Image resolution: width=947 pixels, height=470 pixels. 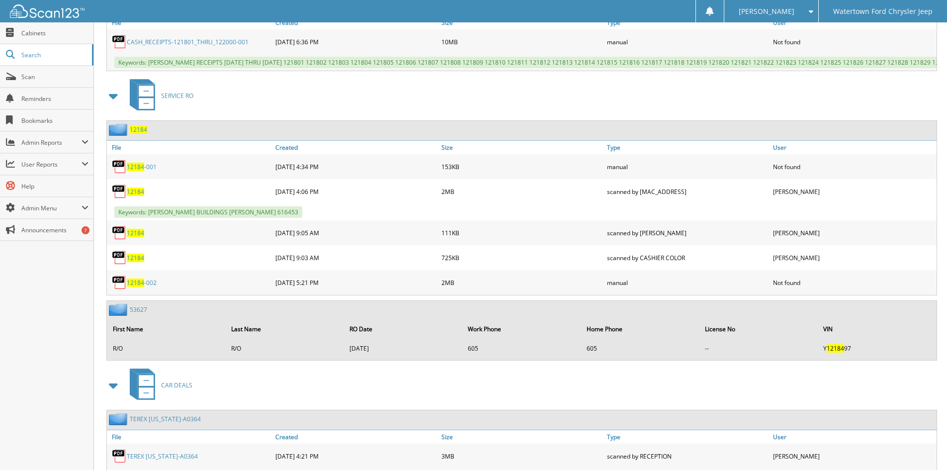 What do you see at coordinates (688, 456) in the screenshot?
I see `div: scanned by RECEPTION` at bounding box center [688, 456].